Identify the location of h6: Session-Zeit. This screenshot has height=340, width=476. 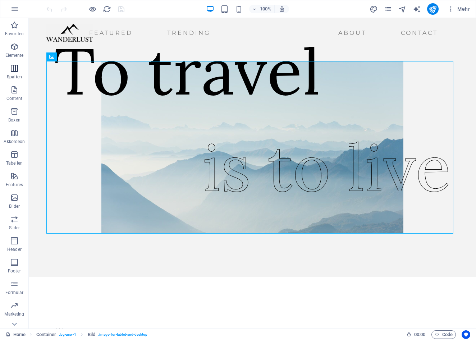
(416, 335).